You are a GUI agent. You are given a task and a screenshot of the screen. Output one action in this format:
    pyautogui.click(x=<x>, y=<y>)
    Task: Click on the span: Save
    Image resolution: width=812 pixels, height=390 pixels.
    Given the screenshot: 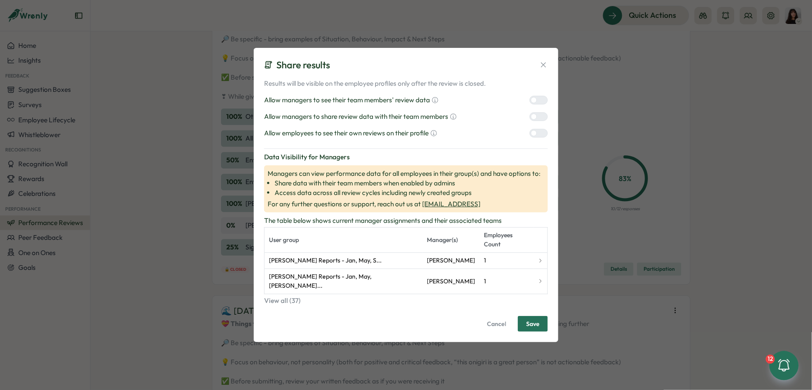 What is the action you would take?
    pyautogui.click(x=532, y=324)
    